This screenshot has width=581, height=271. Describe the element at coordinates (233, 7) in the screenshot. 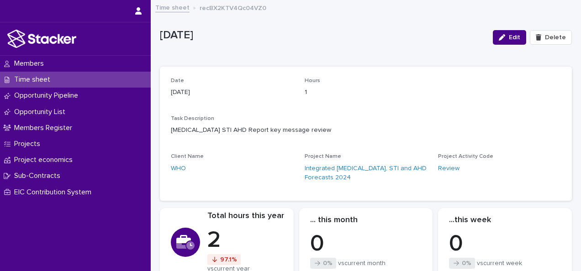

I see `p: recBX2KTV4Qc04VZ0` at that location.